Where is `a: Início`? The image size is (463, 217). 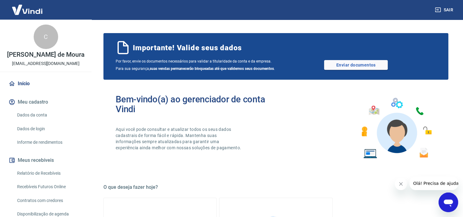
a: Início is located at coordinates (46, 83).